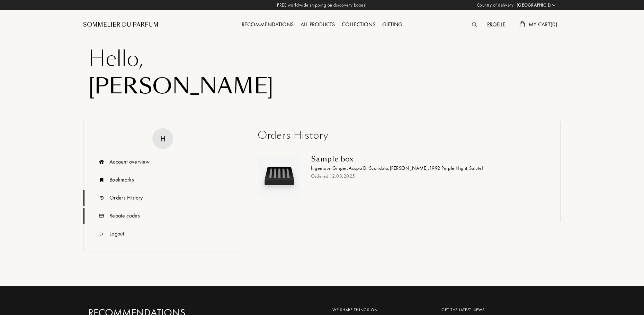 This screenshot has height=315, width=644. Describe the element at coordinates (268, 24) in the screenshot. I see `a: Recommendations` at that location.